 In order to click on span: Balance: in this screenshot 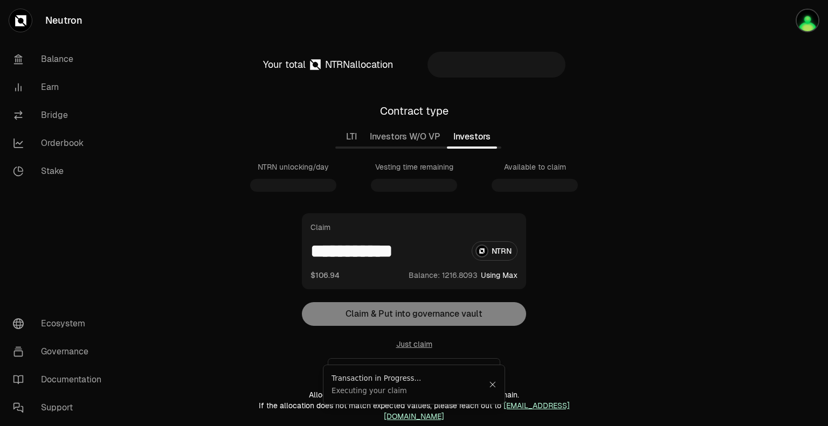, I will do `click(424, 275)`.